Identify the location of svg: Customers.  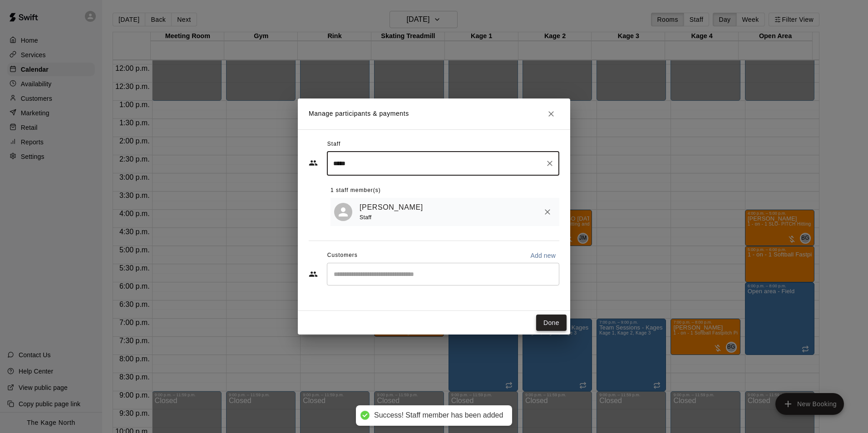
(314, 274).